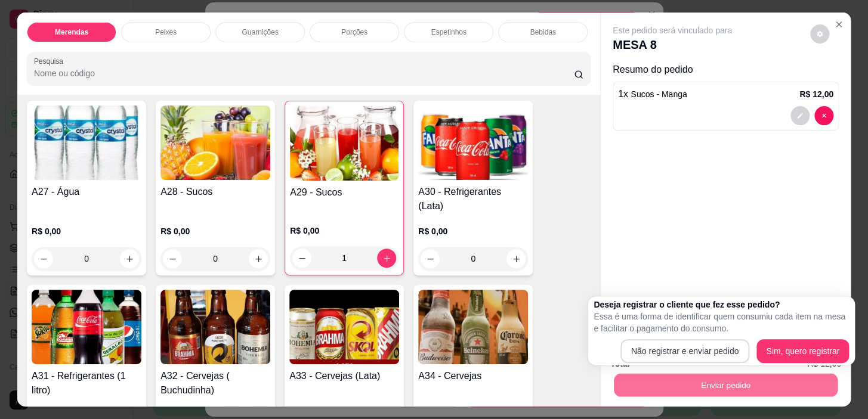 This screenshot has width=868, height=419. Describe the element at coordinates (726, 70) in the screenshot. I see `p: Resumo do pedido` at that location.